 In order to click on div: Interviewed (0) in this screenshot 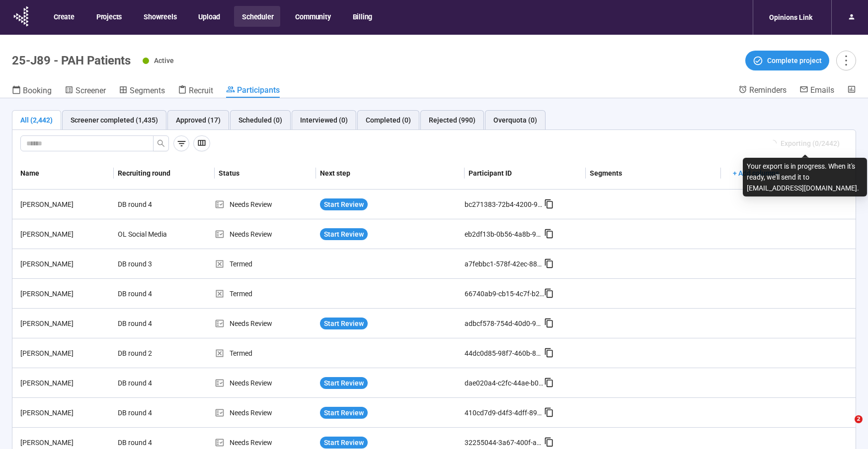, I will do `click(324, 120)`.